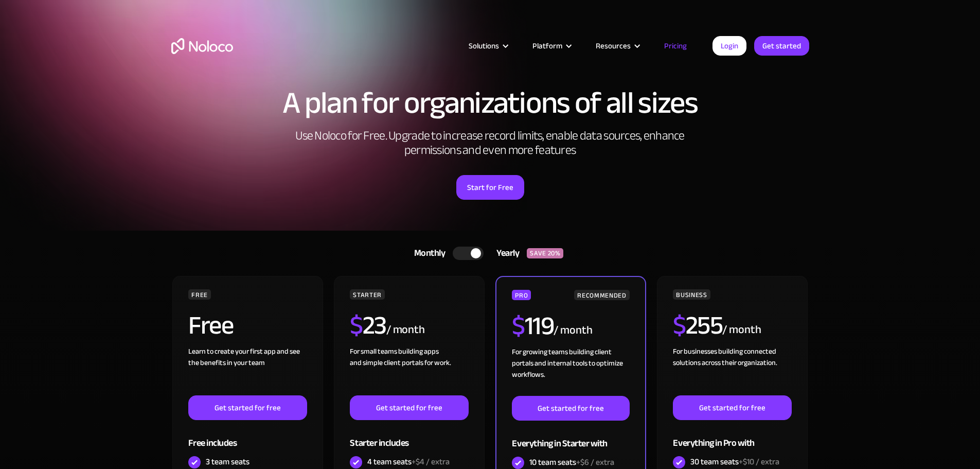 The width and height of the screenshot is (980, 469). What do you see at coordinates (409, 462) in the screenshot?
I see `div: 4 team seats` at bounding box center [409, 462].